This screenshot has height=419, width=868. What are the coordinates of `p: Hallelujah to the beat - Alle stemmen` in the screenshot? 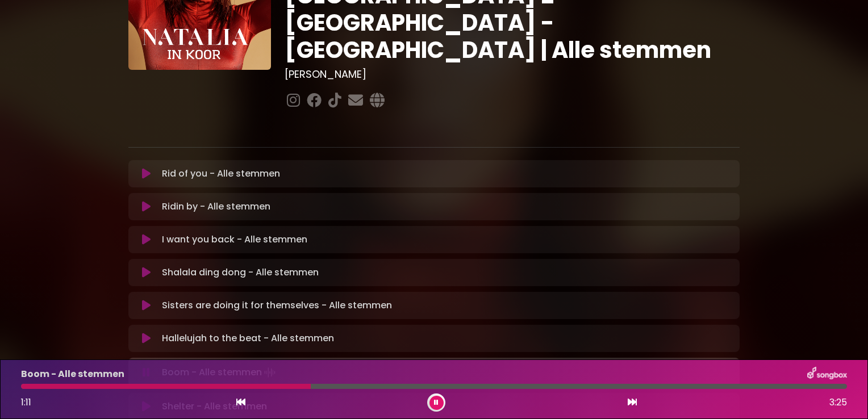 It's located at (248, 338).